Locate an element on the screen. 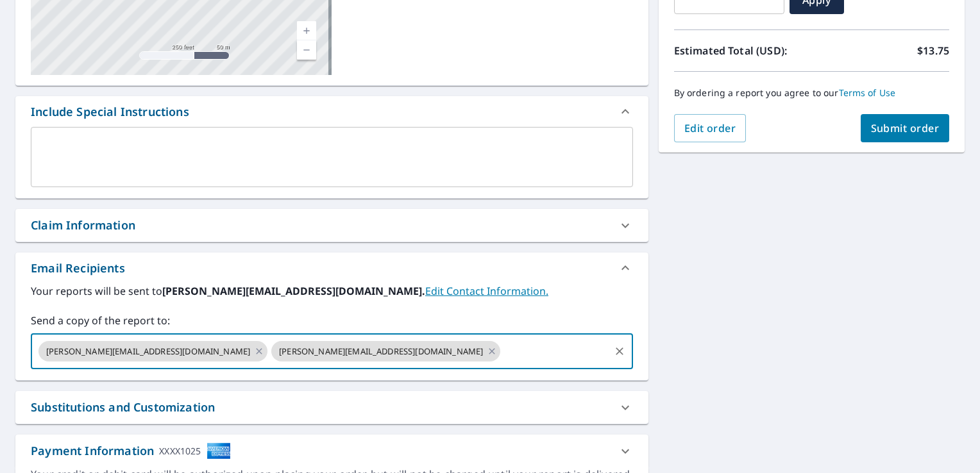 This screenshot has width=980, height=473. span: Submit order is located at coordinates (904, 128).